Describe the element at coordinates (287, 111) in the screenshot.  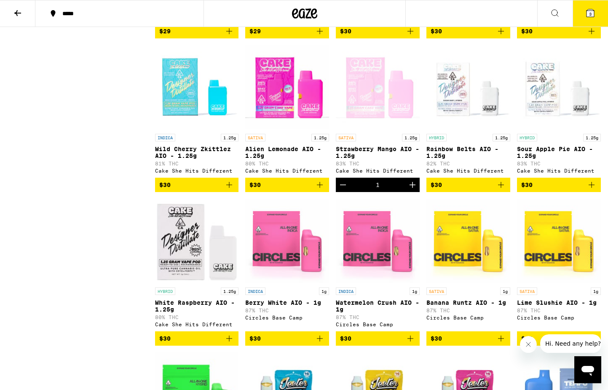
I see `a: Open page for Alien Lemonade AIO - 1.25g from Cake She Hits Different` at that location.